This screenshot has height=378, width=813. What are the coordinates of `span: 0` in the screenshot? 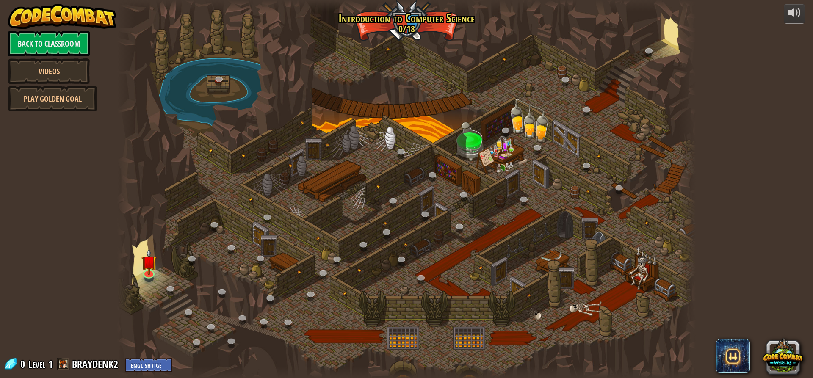 It's located at (24, 364).